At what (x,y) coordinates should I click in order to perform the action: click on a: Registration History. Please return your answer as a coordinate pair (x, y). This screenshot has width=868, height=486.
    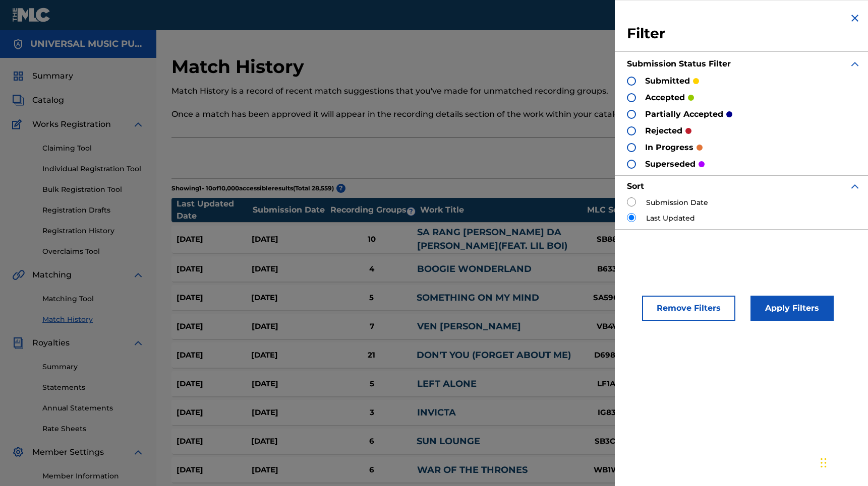
    Looking at the image, I should click on (93, 230).